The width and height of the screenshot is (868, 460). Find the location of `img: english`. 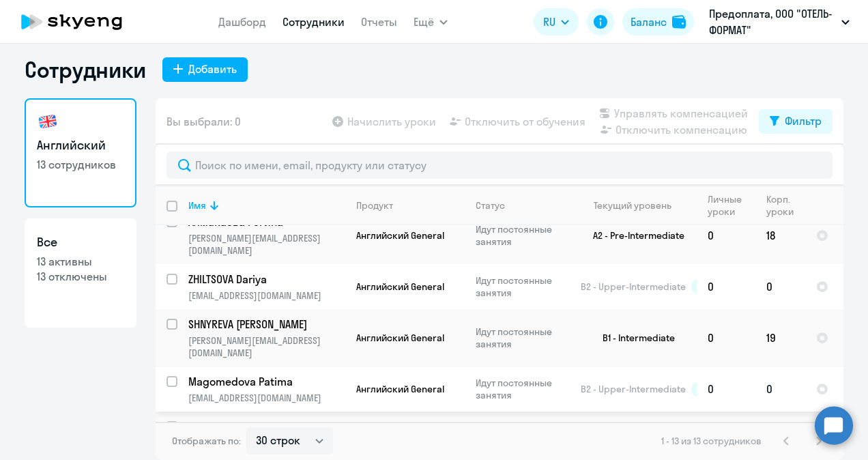

img: english is located at coordinates (48, 122).